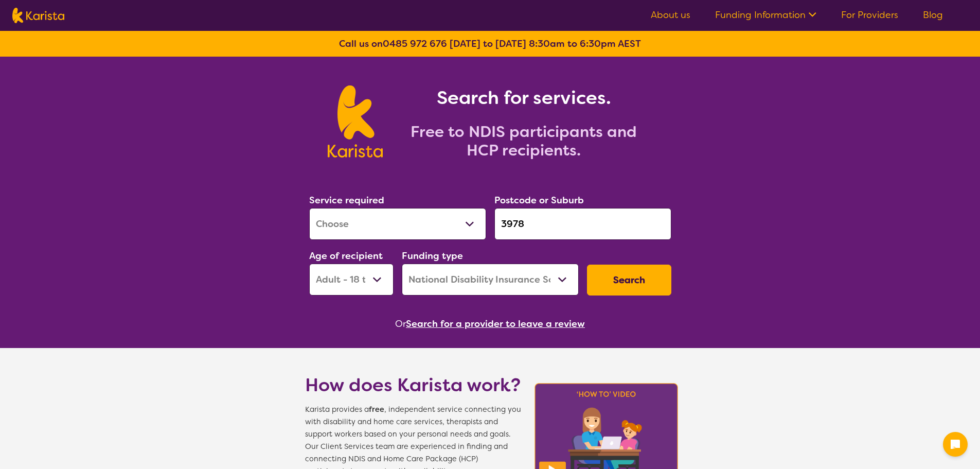  Describe the element at coordinates (415, 44) in the screenshot. I see `a: 0485 972 676` at that location.